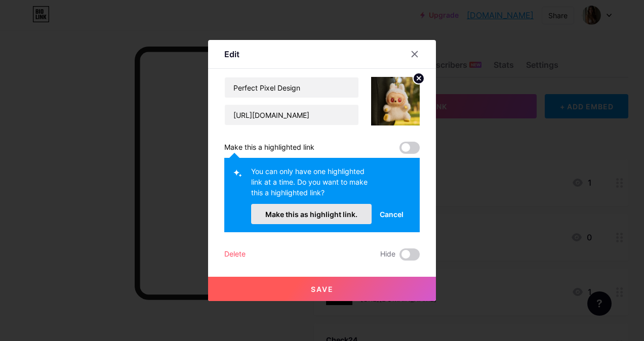 This screenshot has height=341, width=644. Describe the element at coordinates (235, 254) in the screenshot. I see `div: Delete` at that location.